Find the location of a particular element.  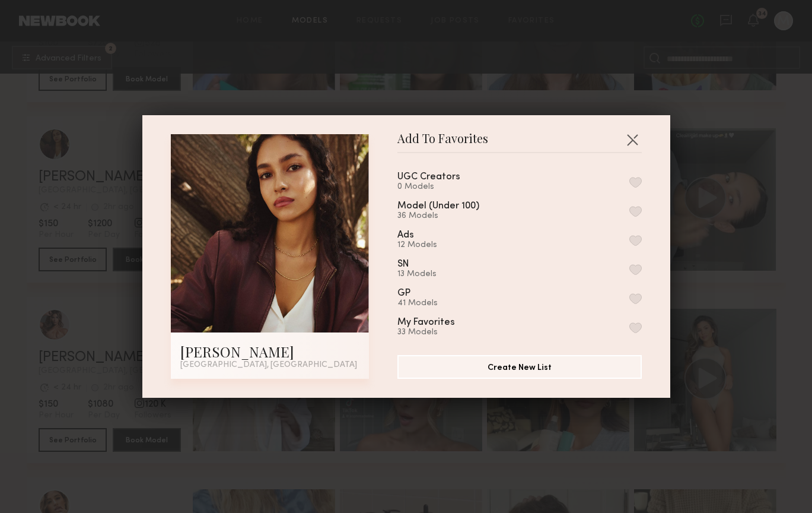

div: 41 Models is located at coordinates (418, 303).